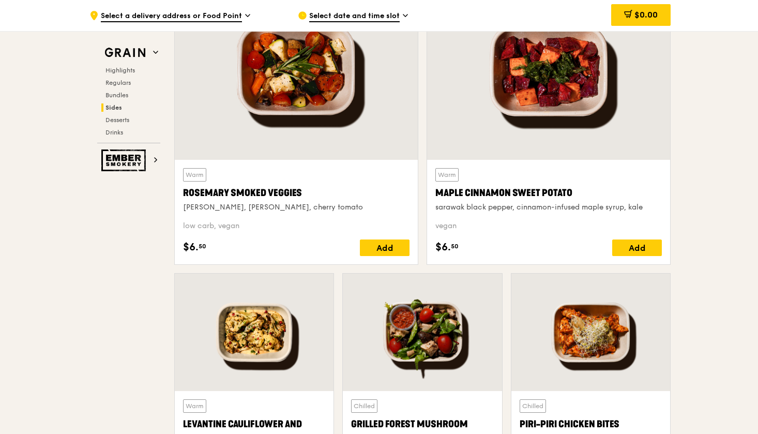 The height and width of the screenshot is (434, 758). Describe the element at coordinates (117, 95) in the screenshot. I see `span: Bundles` at that location.